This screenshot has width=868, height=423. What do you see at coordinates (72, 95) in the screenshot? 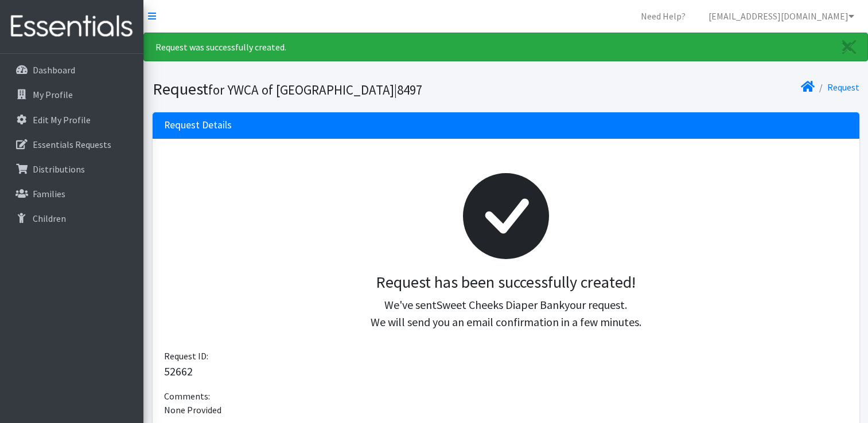
I see `a: My Profile` at bounding box center [72, 95].